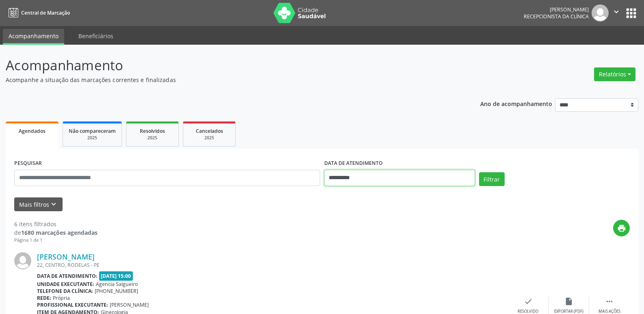 Image resolution: width=644 pixels, height=314 pixels. What do you see at coordinates (33, 36) in the screenshot?
I see `a: Acompanhamento` at bounding box center [33, 36].